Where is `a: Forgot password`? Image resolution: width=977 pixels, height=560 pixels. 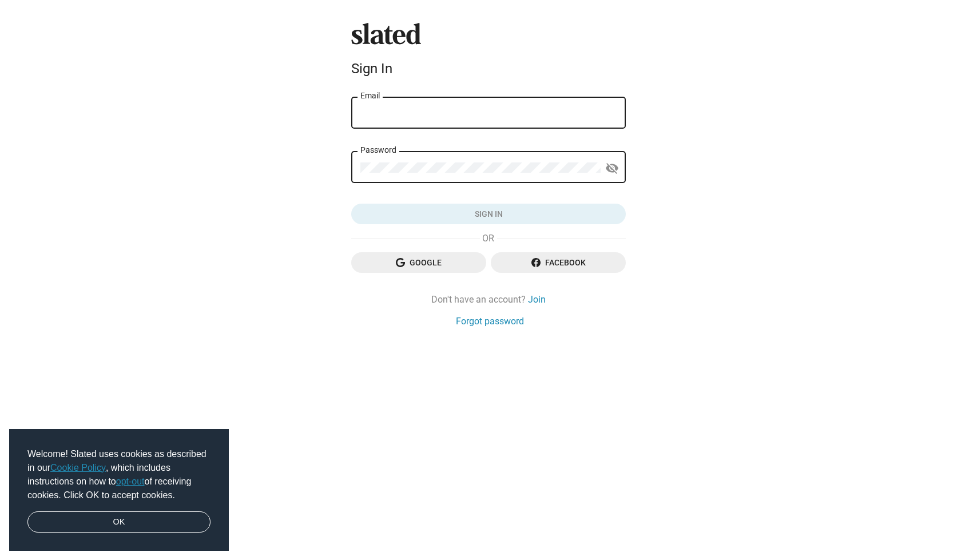
a: Forgot password is located at coordinates (490, 321).